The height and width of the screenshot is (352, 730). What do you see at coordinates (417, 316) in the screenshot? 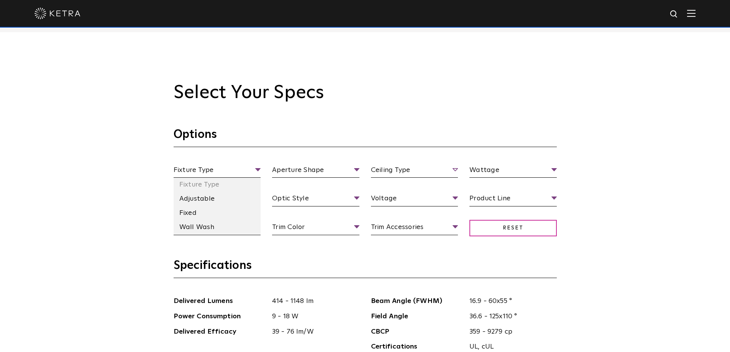
I see `span: Field Angle` at bounding box center [417, 316].